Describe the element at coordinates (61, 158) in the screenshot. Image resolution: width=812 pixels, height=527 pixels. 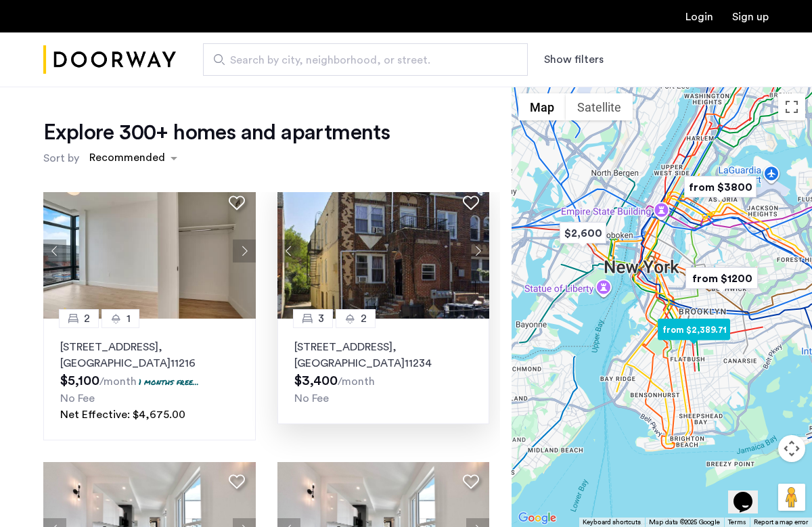
I see `label: Sort by` at that location.